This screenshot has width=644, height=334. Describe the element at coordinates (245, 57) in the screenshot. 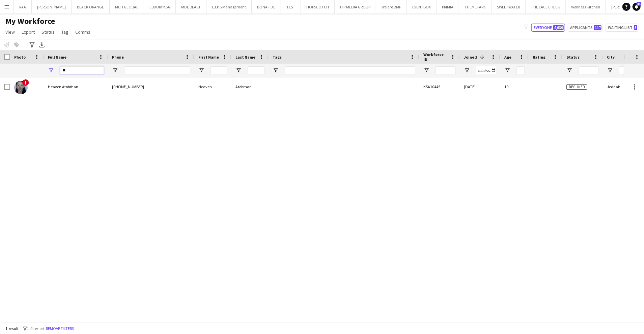

I see `span: Last Name` at that location.